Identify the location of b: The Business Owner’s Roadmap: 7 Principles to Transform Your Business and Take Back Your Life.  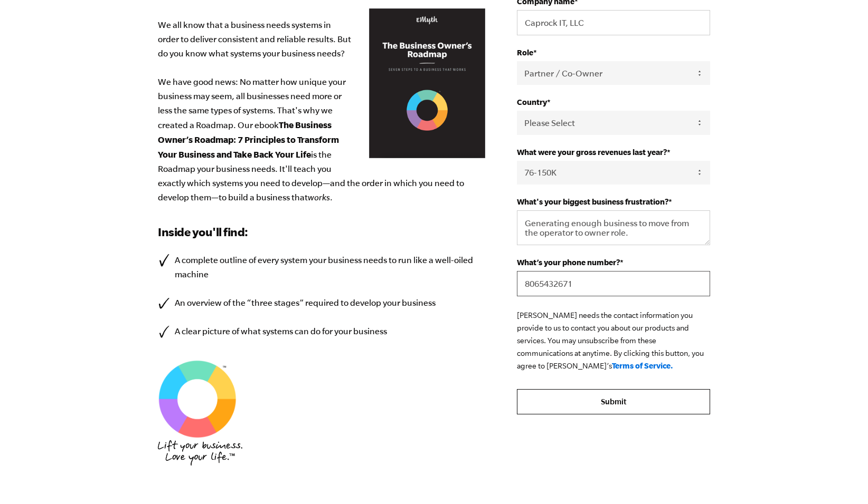
(248, 139).